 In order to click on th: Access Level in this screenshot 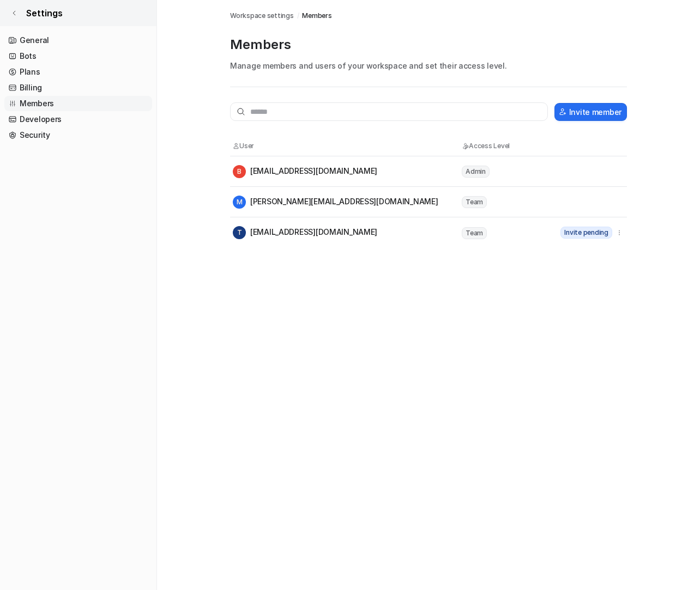, I will do `click(510, 146)`.